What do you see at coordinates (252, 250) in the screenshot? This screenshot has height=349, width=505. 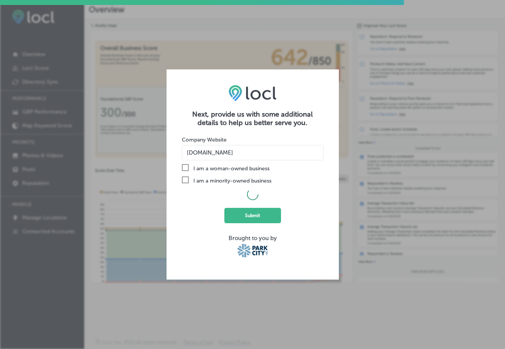 I see `img: Park City` at bounding box center [252, 250].